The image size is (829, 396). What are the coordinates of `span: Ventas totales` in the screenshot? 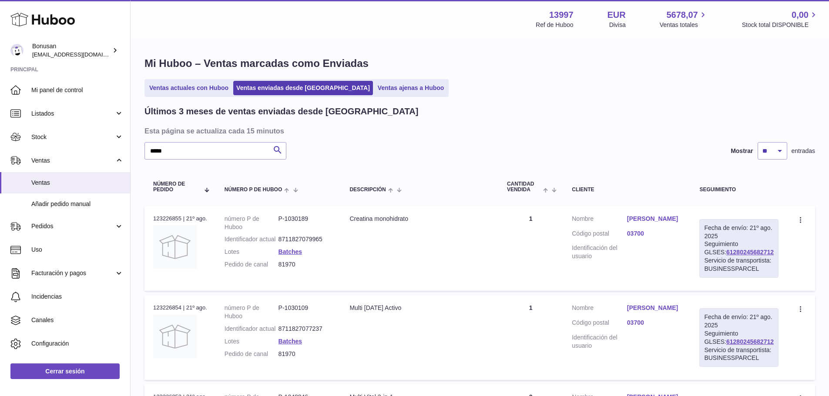 It's located at (684, 25).